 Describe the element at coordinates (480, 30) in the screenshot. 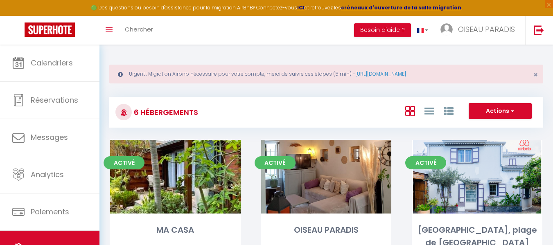

I see `a: ... OISEAU PARADIS` at that location.